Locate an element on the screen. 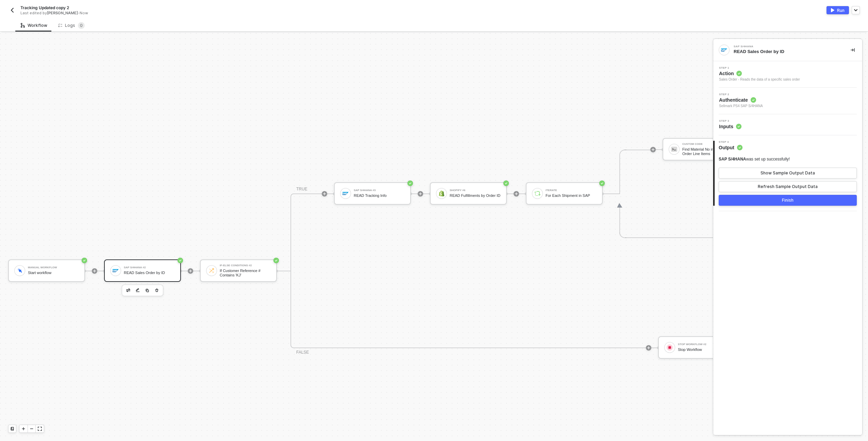 The width and height of the screenshot is (868, 441). span: Authenticate is located at coordinates (741, 100).